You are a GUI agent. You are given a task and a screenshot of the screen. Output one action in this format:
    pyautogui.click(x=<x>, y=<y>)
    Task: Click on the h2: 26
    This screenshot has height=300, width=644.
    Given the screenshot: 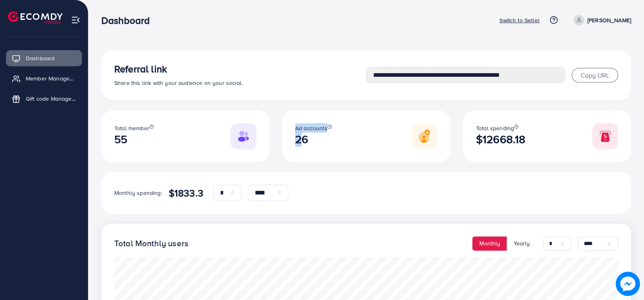 What is the action you would take?
    pyautogui.click(x=314, y=139)
    